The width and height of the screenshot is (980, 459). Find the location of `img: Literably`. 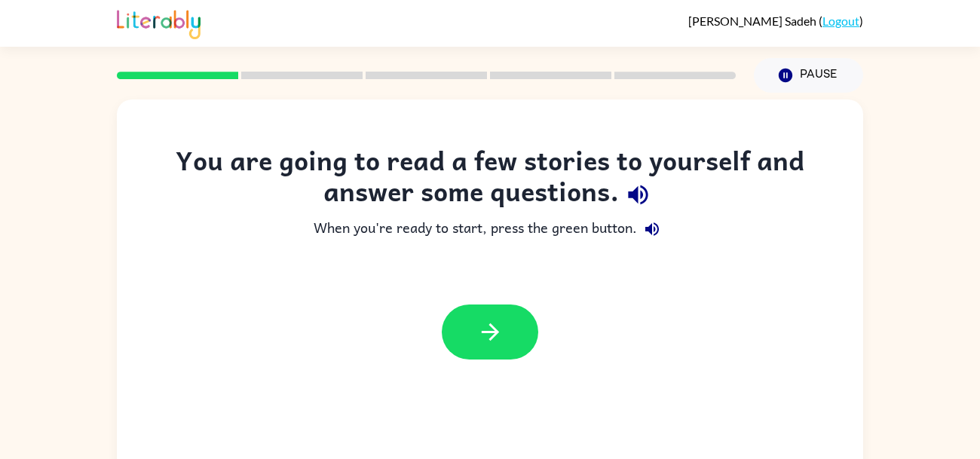

img: Literably is located at coordinates (158, 23).